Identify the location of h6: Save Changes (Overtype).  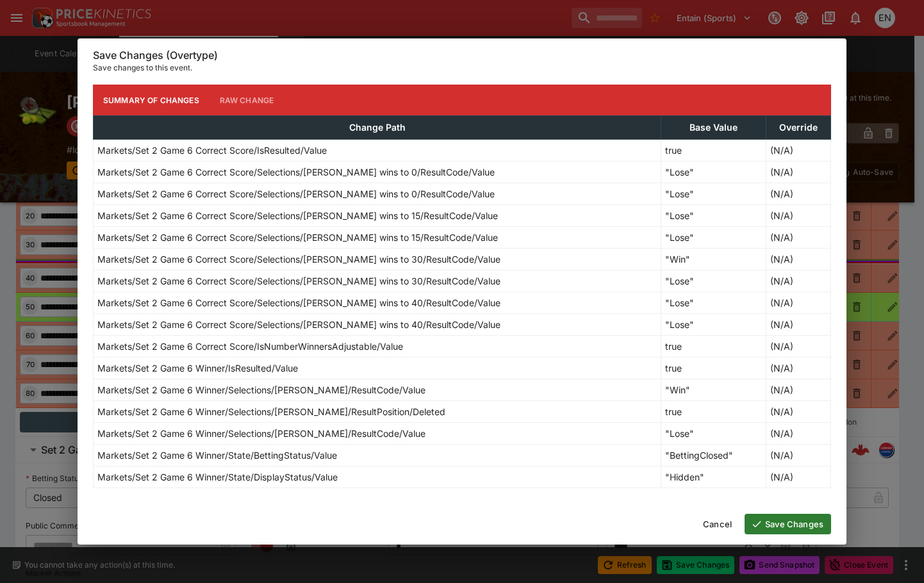
(462, 55).